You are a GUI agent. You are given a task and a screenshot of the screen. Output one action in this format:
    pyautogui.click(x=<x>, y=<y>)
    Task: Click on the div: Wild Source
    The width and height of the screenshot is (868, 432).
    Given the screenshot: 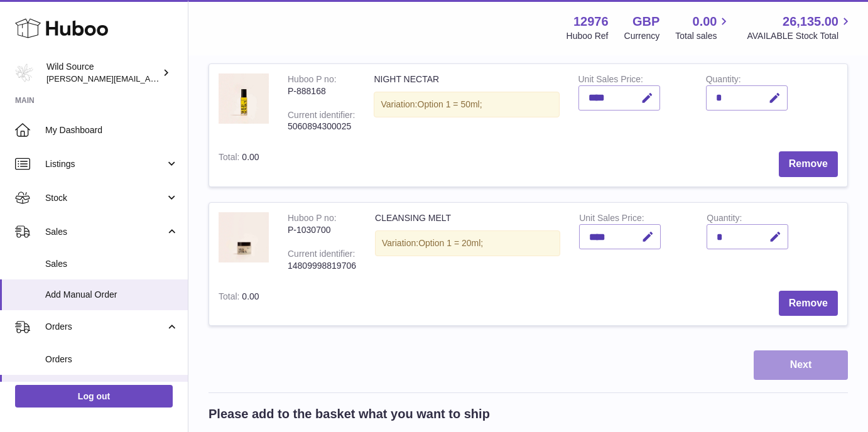 What is the action you would take?
    pyautogui.click(x=103, y=73)
    